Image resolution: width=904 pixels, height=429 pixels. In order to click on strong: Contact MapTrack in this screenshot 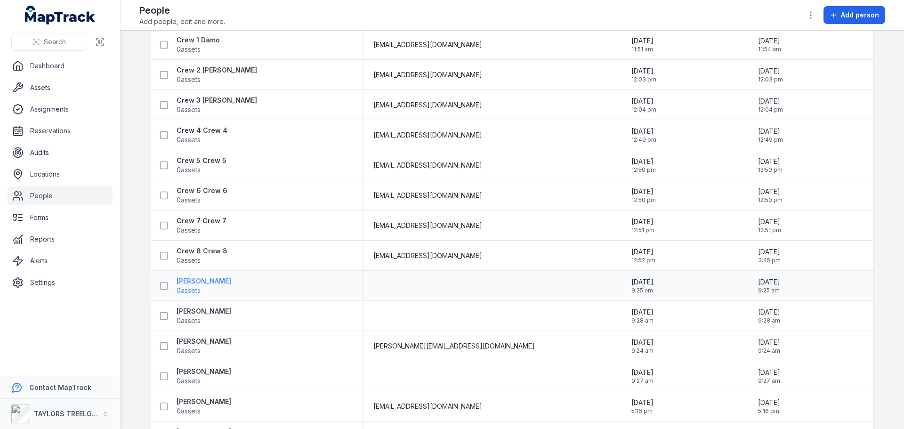, I will do `click(60, 387)`.